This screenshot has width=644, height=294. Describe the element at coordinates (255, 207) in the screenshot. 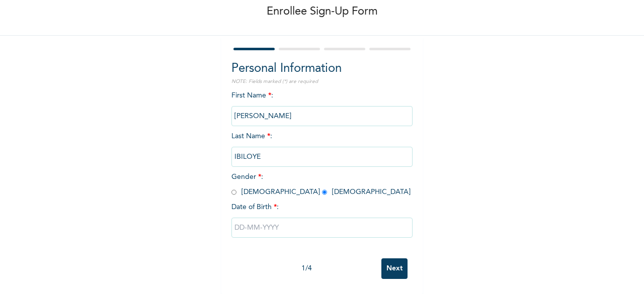

I see `span: Date of Birth :` at that location.